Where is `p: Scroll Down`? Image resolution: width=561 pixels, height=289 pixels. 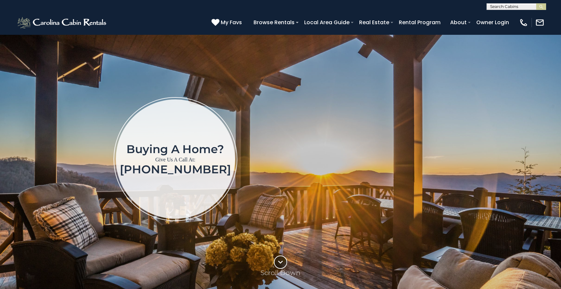 p: Scroll Down is located at coordinates (280, 272).